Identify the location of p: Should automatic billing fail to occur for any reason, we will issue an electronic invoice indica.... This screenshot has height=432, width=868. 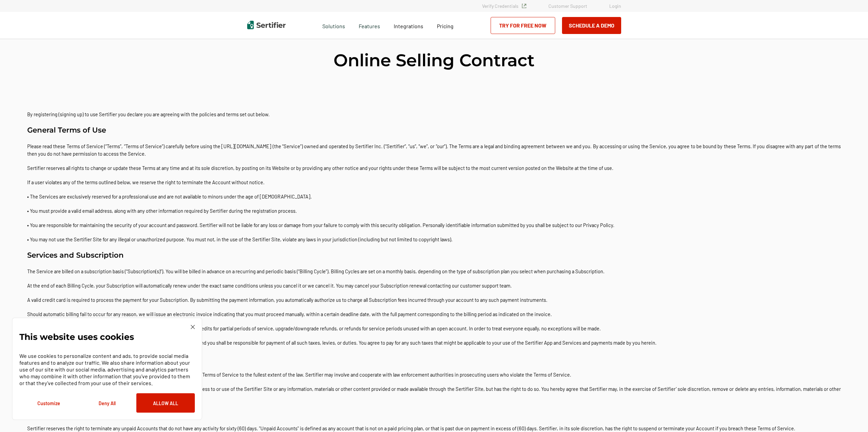
(434, 314).